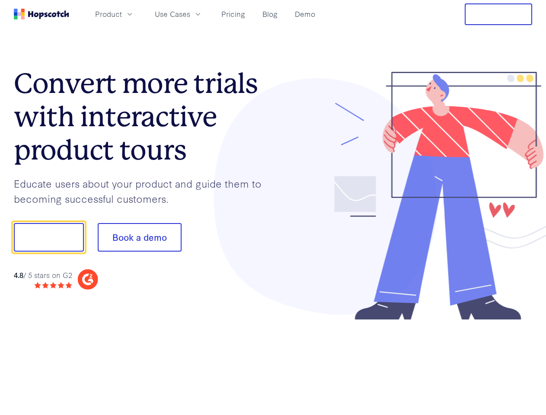  Describe the element at coordinates (49, 237) in the screenshot. I see `button: Show me!` at that location.